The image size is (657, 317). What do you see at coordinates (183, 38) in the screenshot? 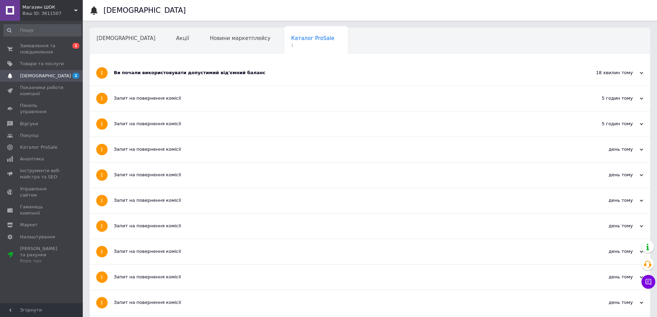
I see `span: Акції` at bounding box center [183, 38].